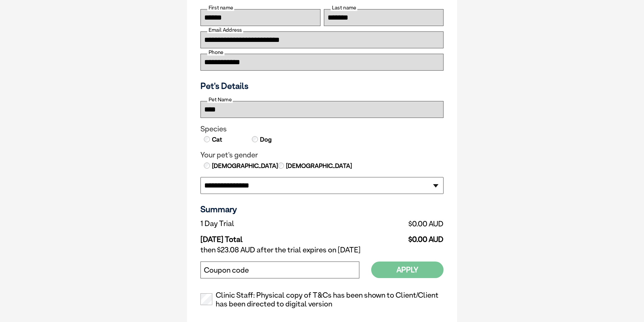 The width and height of the screenshot is (644, 322). I want to click on label: Clinic Staff: Physical copy of T&Cs has been shown to Client/Client has been directed to digital ..., so click(322, 300).